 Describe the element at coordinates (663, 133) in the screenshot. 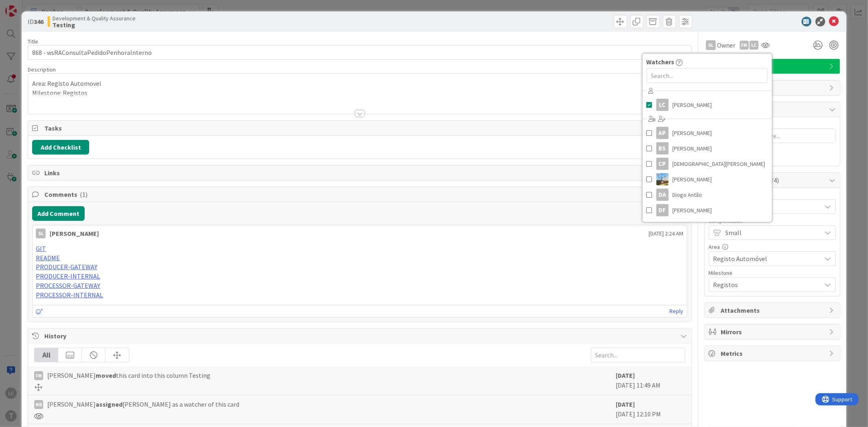

I see `div: AP` at that location.